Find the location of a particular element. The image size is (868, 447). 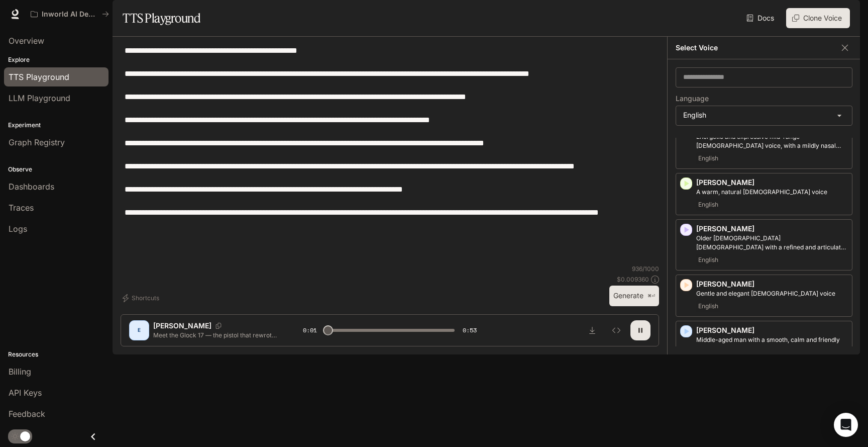

h1: TTS Playground is located at coordinates (161, 18).